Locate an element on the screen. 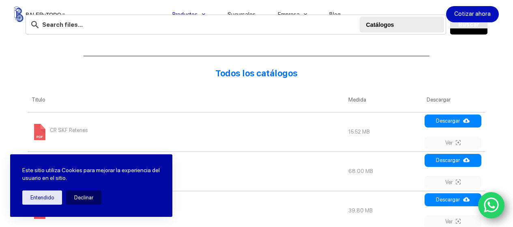 The width and height of the screenshot is (513, 227). a: Cotizar ahora is located at coordinates (472, 14).